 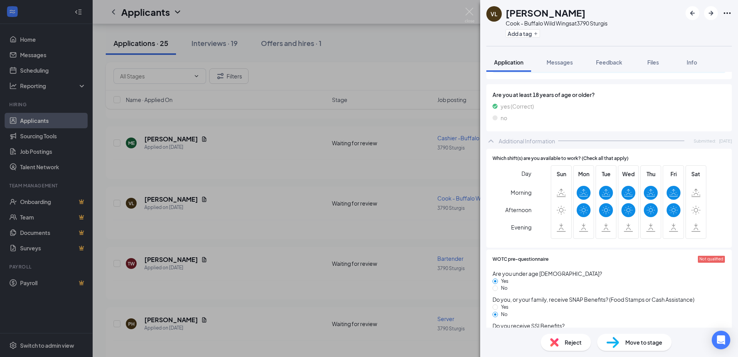 What do you see at coordinates (692, 62) in the screenshot?
I see `span: Info` at bounding box center [692, 62].